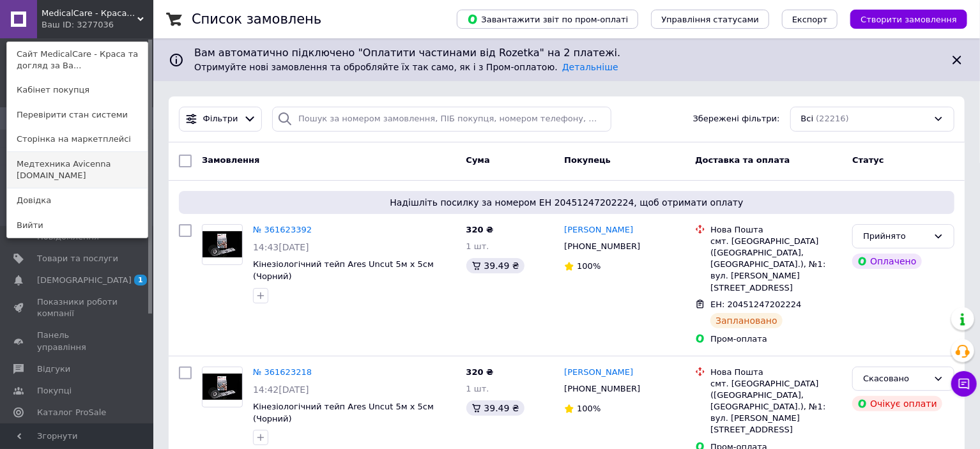  What do you see at coordinates (78, 60) in the screenshot?
I see `a: Сайт MedicalCare - Краса та догляд за Ва...` at bounding box center [78, 60].